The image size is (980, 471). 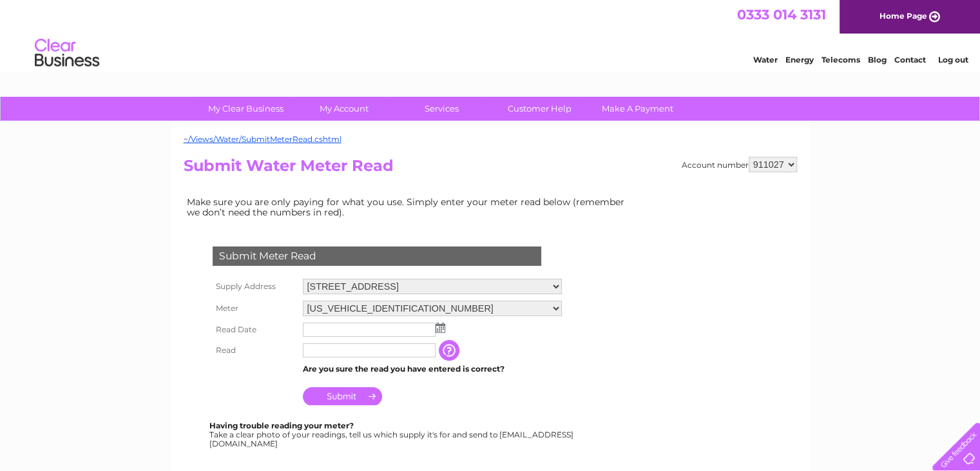 I want to click on div: Submit Meter Read, so click(x=377, y=256).